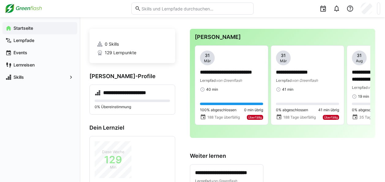  I want to click on input: Skills und Lernpfade durchsuchen…, so click(195, 9).